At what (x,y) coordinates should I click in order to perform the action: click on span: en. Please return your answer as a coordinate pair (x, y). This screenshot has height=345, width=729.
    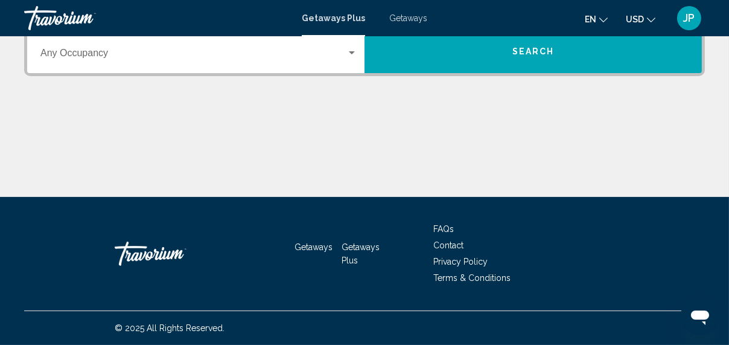
    Looking at the image, I should click on (590, 19).